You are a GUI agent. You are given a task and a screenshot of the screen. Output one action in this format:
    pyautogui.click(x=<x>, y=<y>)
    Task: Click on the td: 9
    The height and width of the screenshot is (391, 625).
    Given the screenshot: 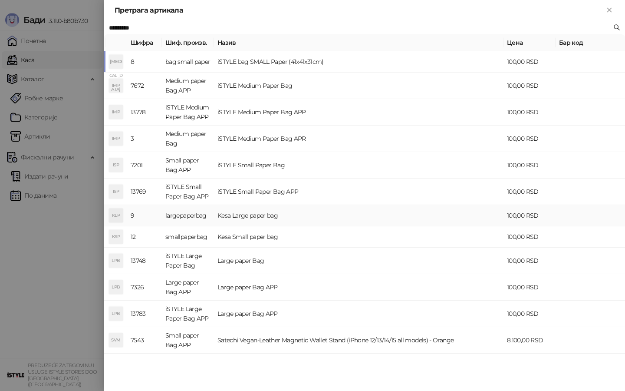 What is the action you would take?
    pyautogui.click(x=145, y=215)
    